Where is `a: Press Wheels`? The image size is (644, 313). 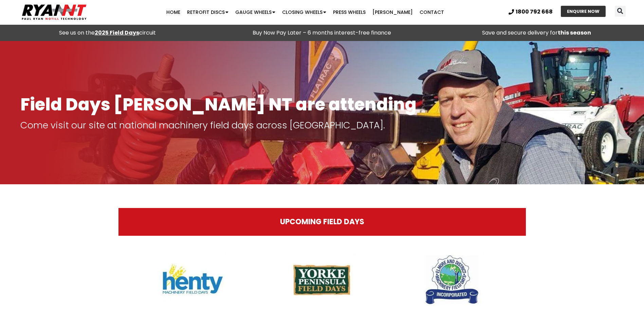 a: Press Wheels is located at coordinates (349, 13).